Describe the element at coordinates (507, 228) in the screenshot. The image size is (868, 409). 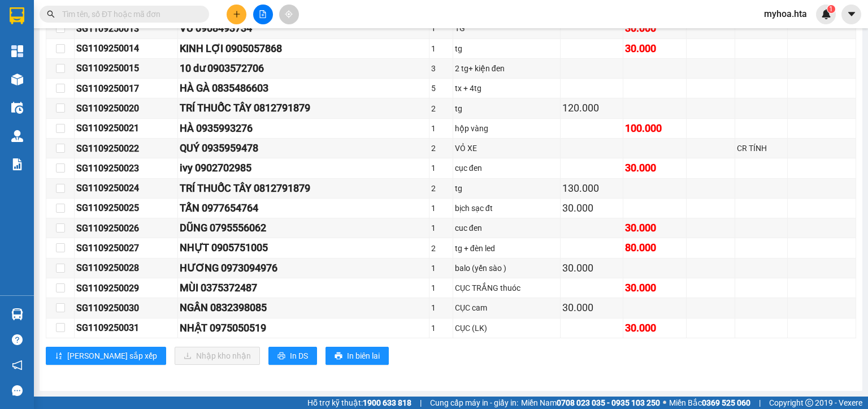
I see `div: cuc đen` at that location.